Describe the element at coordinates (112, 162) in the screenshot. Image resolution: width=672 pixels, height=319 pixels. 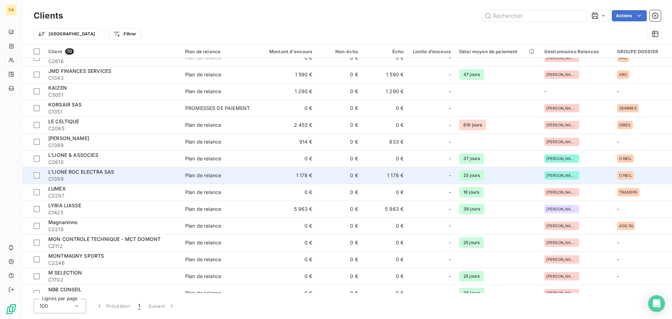
I see `span: C2610` at that location.